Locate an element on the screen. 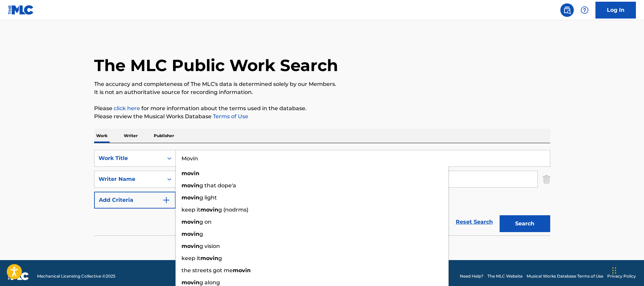 Image resolution: width=644 pixels, height=286 pixels. a: click here is located at coordinates (127, 108).